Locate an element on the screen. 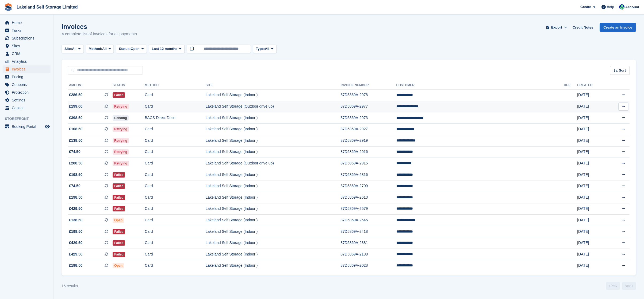 This screenshot has width=644, height=299. span: £286.50 is located at coordinates (75, 95).